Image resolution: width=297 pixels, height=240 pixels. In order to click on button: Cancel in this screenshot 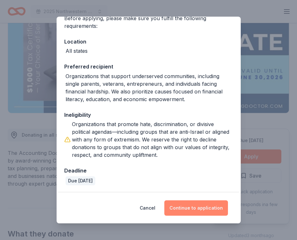, I will do `click(147, 208)`.